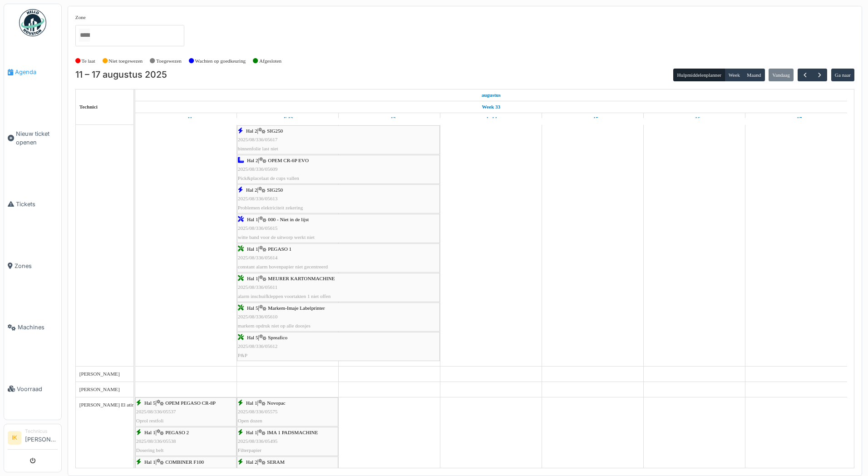 Image resolution: width=868 pixels, height=476 pixels. Describe the element at coordinates (270, 61) in the screenshot. I see `label: Afgesloten` at that location.